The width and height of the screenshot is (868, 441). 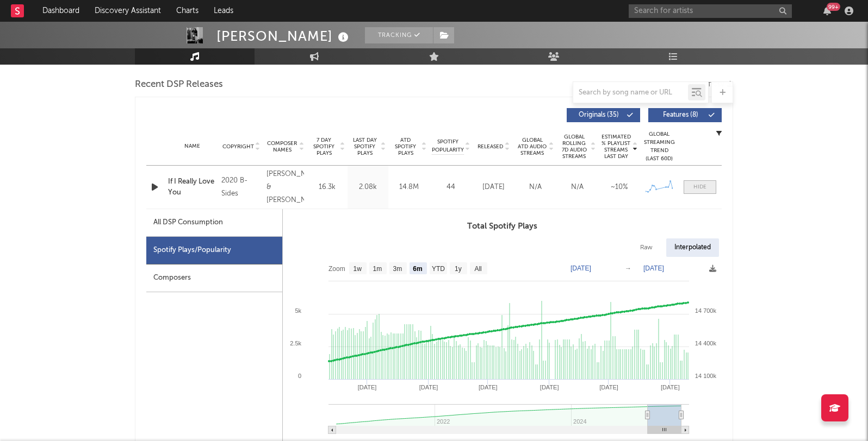 What do you see at coordinates (179, 85) in the screenshot?
I see `span: Recent DSP Releases` at bounding box center [179, 85].